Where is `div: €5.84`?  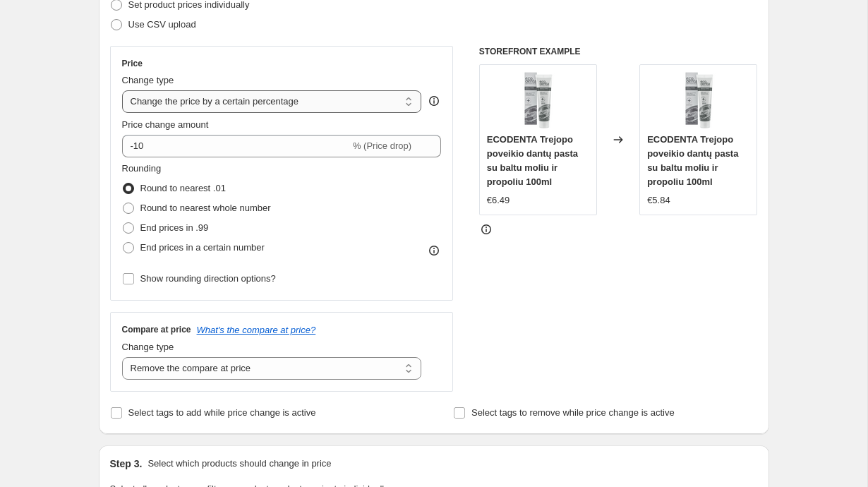 div: €5.84 is located at coordinates (659, 200).